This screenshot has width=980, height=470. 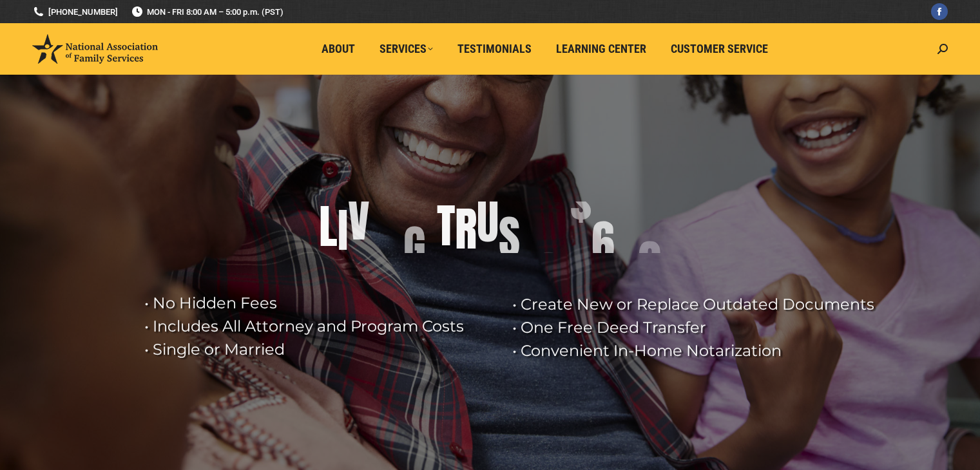 What do you see at coordinates (414, 247) in the screenshot?
I see `div: G` at bounding box center [414, 247].